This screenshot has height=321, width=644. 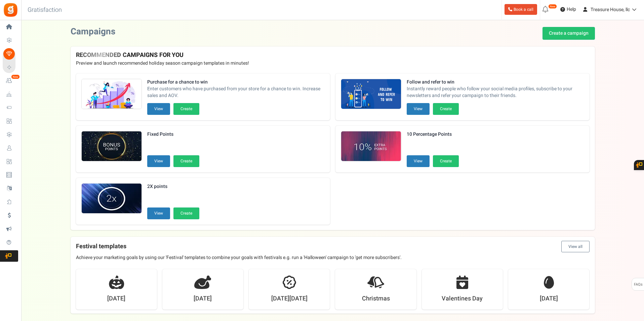 I want to click on a: New, so click(x=10, y=81).